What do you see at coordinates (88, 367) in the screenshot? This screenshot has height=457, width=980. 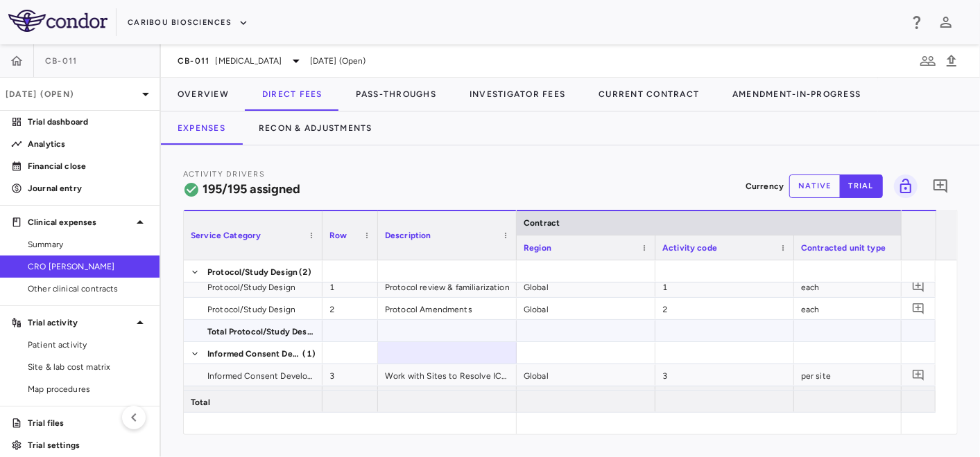 I see `span: Site & lab cost matrix` at bounding box center [88, 367].